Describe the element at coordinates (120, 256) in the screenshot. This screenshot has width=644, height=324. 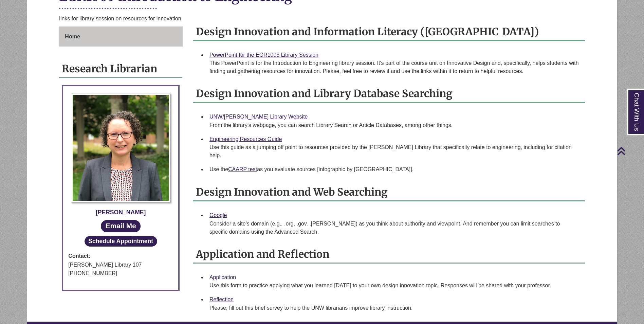
I see `strong: Contact:` at that location.